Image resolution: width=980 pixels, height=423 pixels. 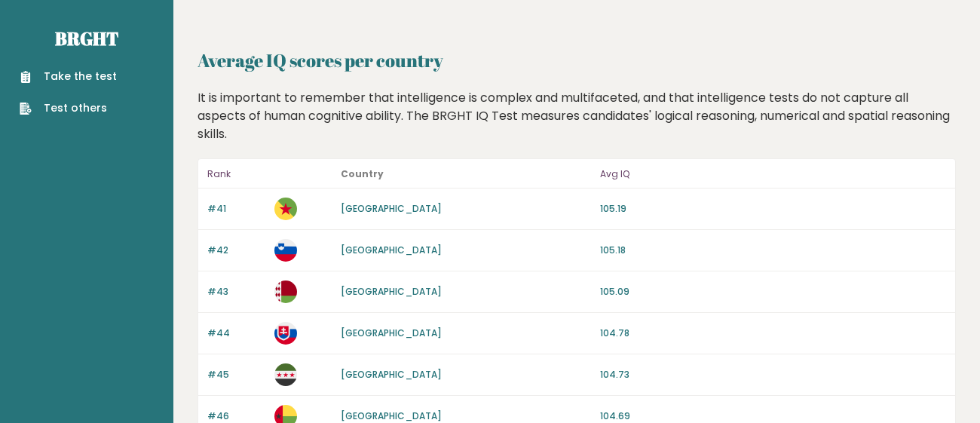 What do you see at coordinates (286, 375) in the screenshot?
I see `img: sy.svg` at bounding box center [286, 375].